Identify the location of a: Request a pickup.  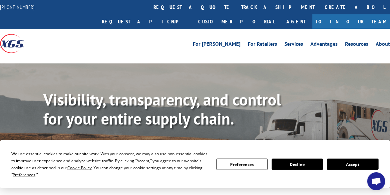
(145, 21).